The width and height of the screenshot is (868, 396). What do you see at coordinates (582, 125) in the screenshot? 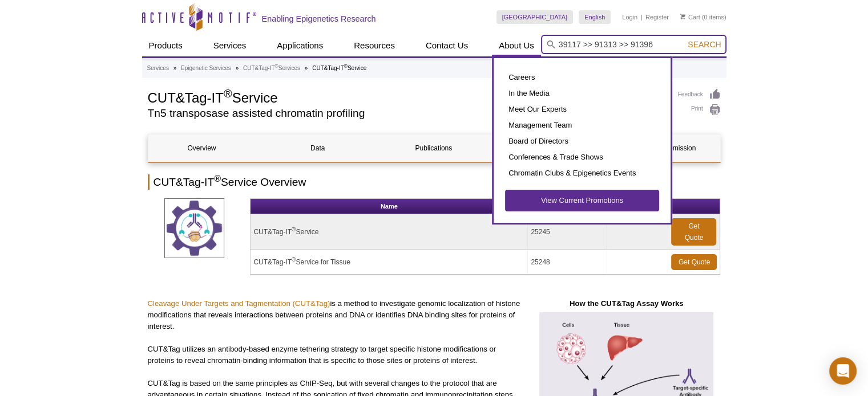
I see `a: Management Team` at bounding box center [582, 125].